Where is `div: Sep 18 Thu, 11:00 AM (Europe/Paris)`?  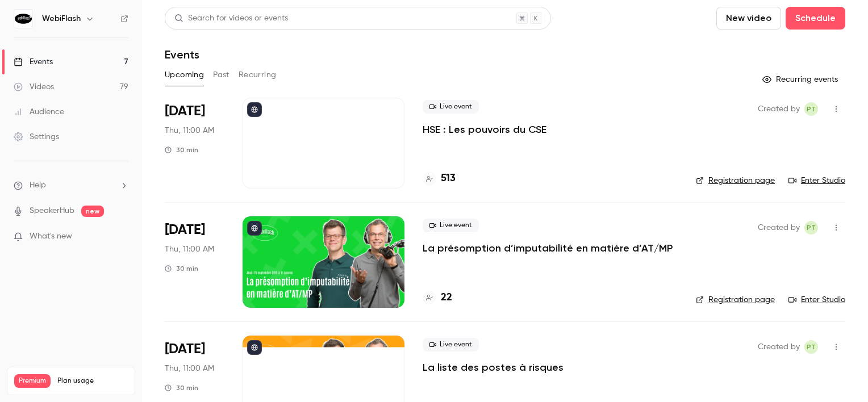
div: Sep 18 Thu, 11:00 AM (Europe/Paris) is located at coordinates (194, 143).